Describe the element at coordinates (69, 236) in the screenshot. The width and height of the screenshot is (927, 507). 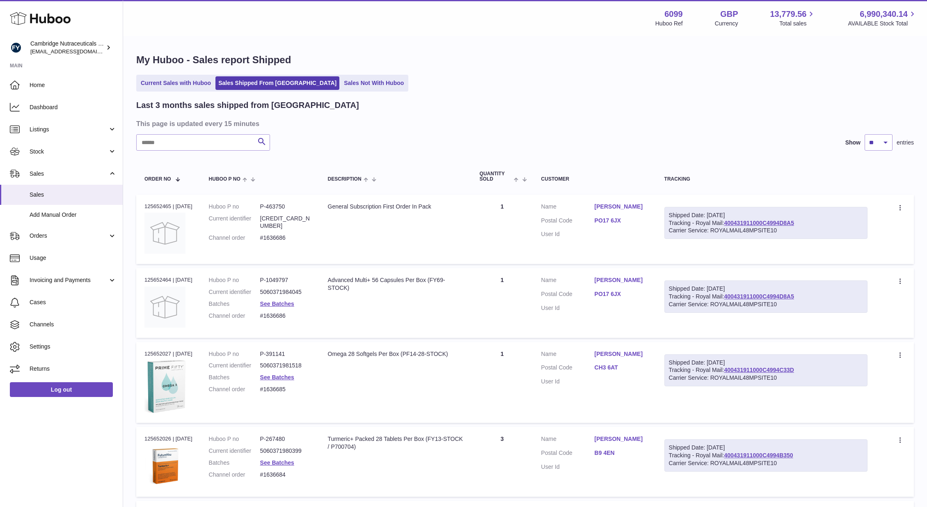
I see `span: Orders` at that location.